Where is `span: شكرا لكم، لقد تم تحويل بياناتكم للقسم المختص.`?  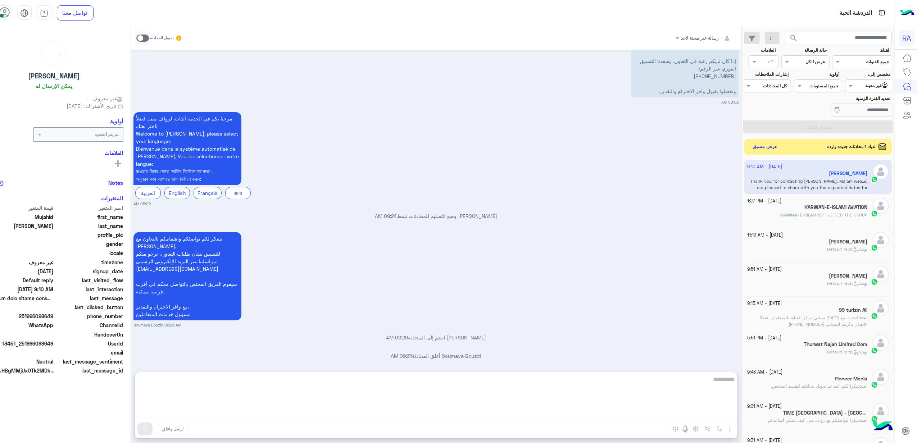
span: شكرا لكم، لقد تم تحويل بياناتكم للقسم المختص. is located at coordinates (816, 386).